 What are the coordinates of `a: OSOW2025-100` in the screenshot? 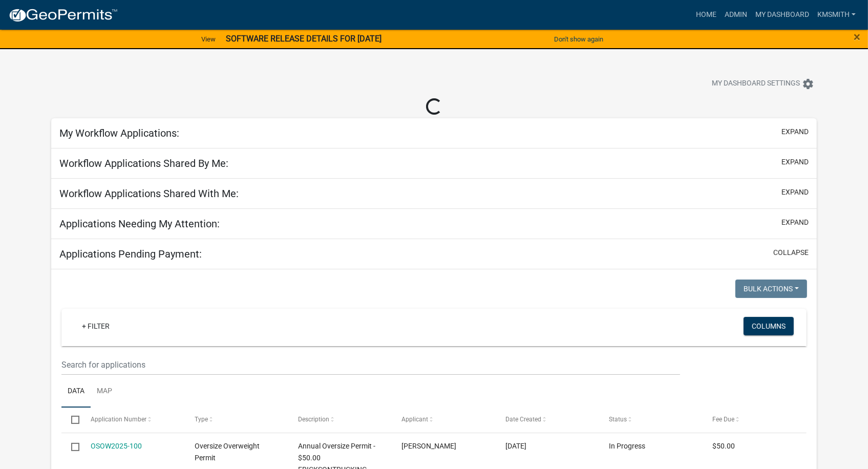 It's located at (116, 446).